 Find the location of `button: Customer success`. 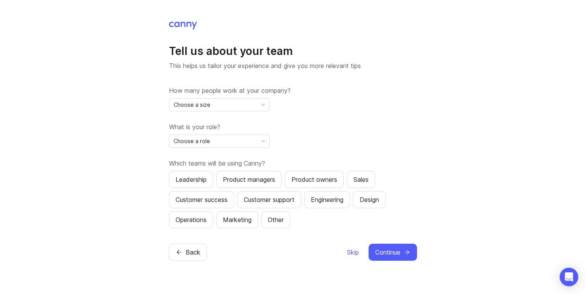

button: Customer success is located at coordinates (201, 200).